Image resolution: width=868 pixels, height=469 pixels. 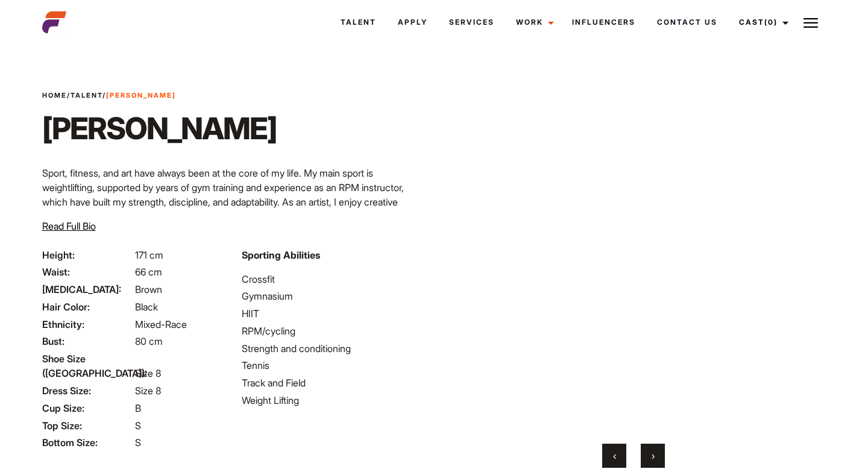 What do you see at coordinates (87, 324) in the screenshot?
I see `span: Ethnicity:` at bounding box center [87, 324].